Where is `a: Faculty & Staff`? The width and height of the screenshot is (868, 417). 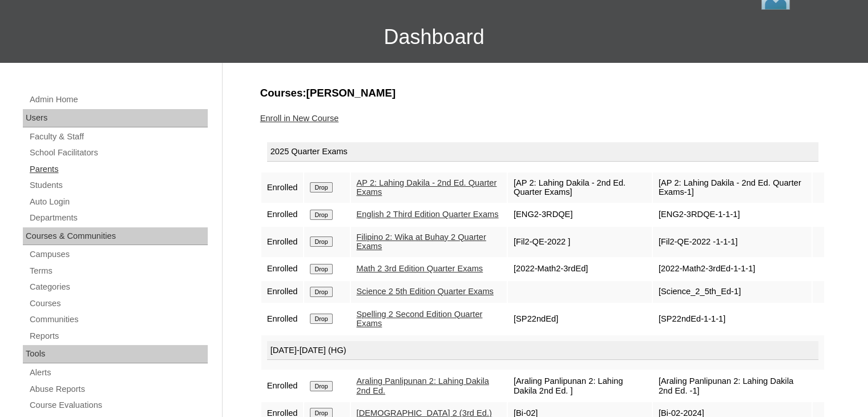 a: Faculty & Staff is located at coordinates (118, 136).